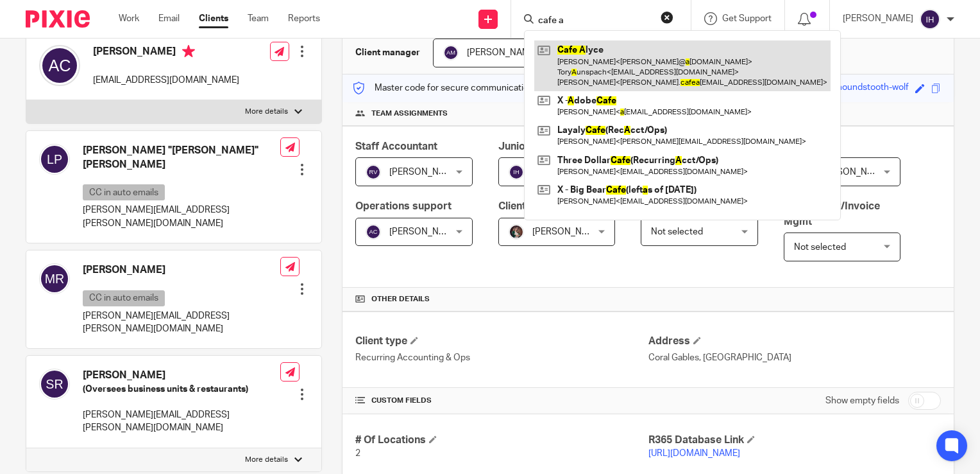  Describe the element at coordinates (543, 146) in the screenshot. I see `span: Junior Accountant` at that location.